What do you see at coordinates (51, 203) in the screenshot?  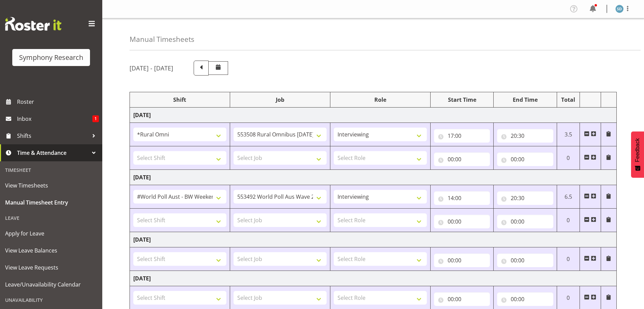 I see `a: Manual Timesheet Entry` at bounding box center [51, 203].